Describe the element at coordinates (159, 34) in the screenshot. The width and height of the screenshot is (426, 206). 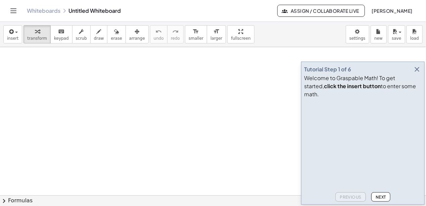
I see `button: undoundo` at that location.